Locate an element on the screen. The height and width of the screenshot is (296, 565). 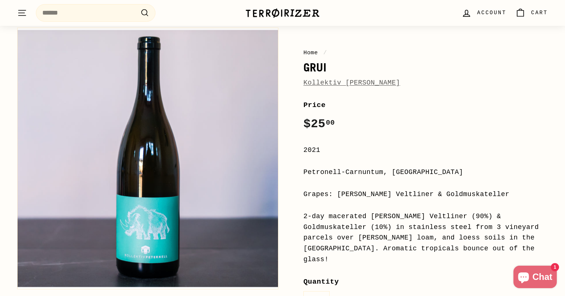
span: $25 is located at coordinates (319, 124).